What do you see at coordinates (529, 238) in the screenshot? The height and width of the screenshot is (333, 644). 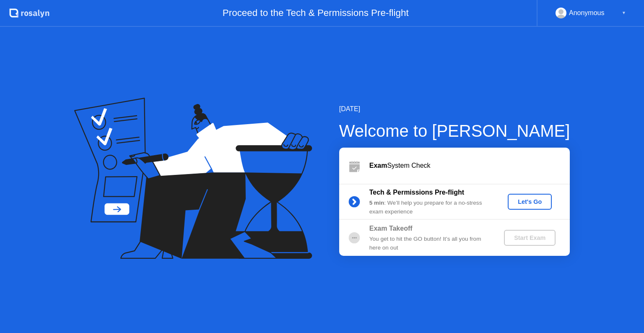 I see `button: Start Exam` at bounding box center [529, 238].